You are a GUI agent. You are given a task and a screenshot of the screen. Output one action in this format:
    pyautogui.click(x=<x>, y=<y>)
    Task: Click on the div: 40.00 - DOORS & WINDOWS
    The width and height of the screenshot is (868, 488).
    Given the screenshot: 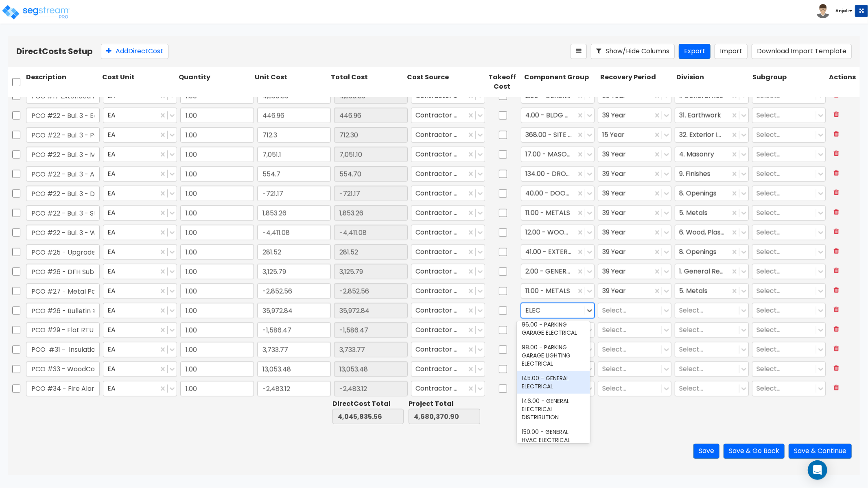 What is the action you would take?
    pyautogui.click(x=557, y=194)
    